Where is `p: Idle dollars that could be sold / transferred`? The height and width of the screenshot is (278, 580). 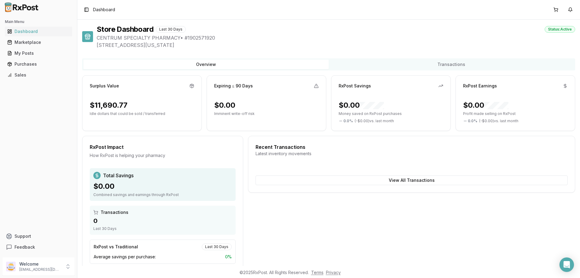
p: Idle dollars that could be sold / transferred is located at coordinates (142, 114).